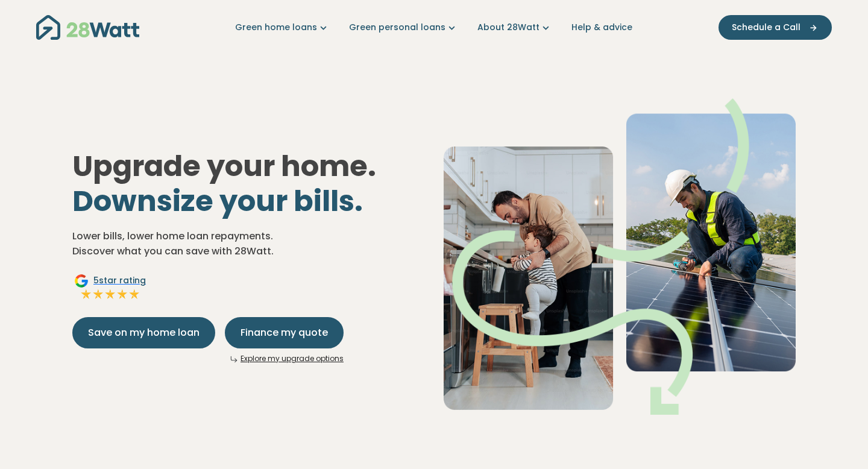  What do you see at coordinates (282, 27) in the screenshot?
I see `a: Green home loans` at bounding box center [282, 27].